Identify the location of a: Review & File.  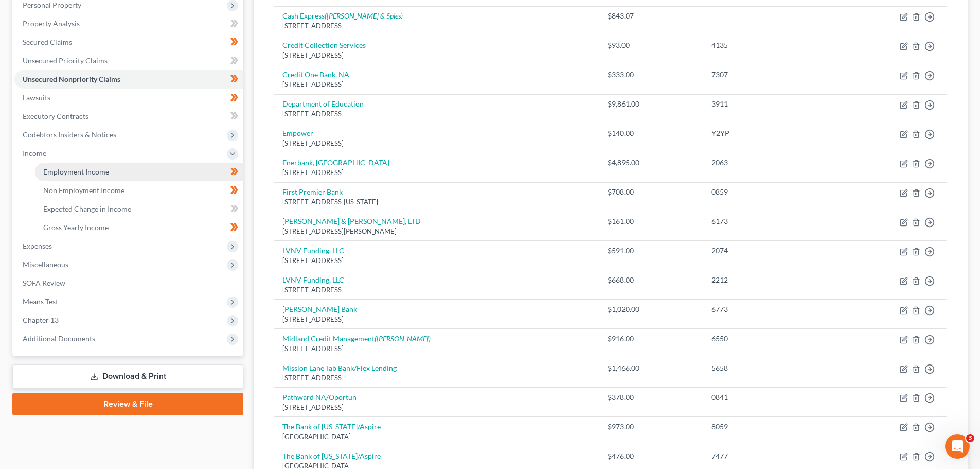
(128, 404).